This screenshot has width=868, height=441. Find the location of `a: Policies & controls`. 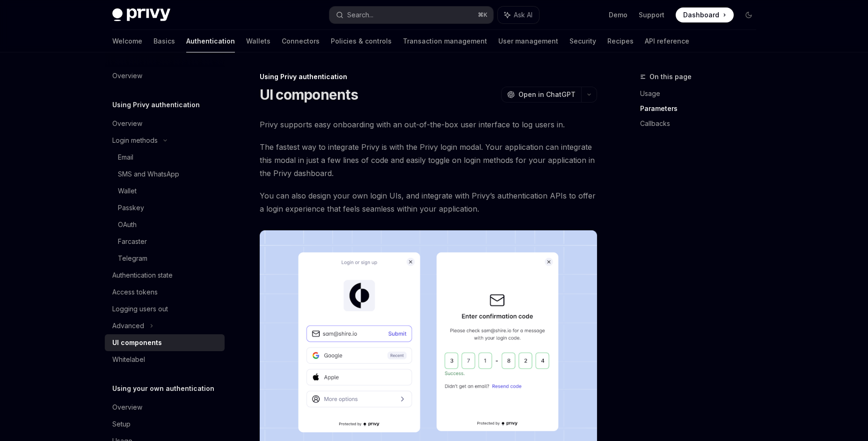

a: Policies & controls is located at coordinates (361, 41).